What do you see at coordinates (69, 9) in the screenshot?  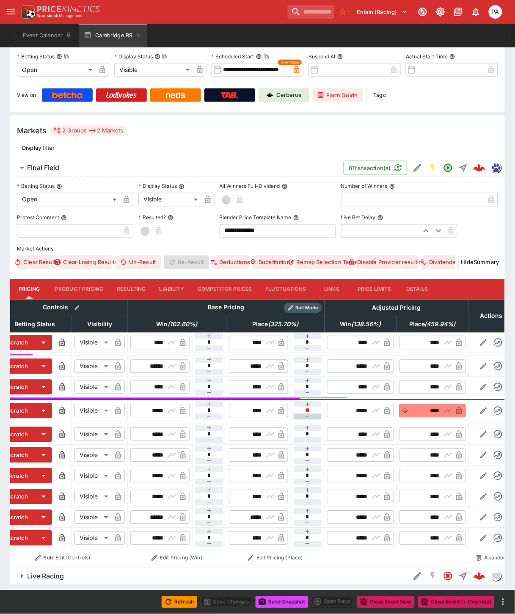 I see `img: PriceKinetics` at bounding box center [69, 9].